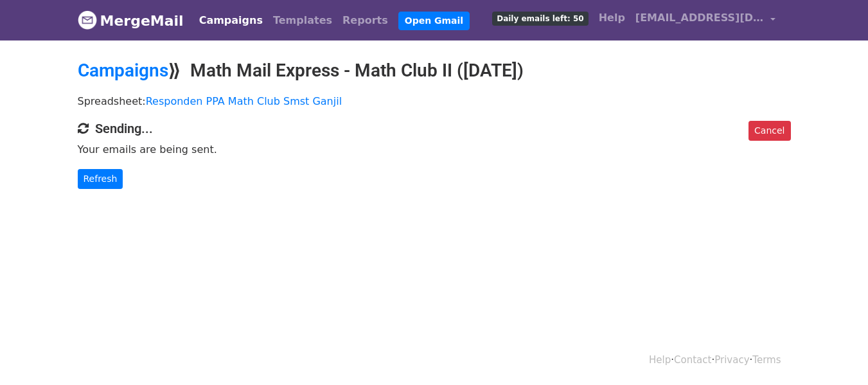  Describe the element at coordinates (769, 131) in the screenshot. I see `a: Cancel` at that location.